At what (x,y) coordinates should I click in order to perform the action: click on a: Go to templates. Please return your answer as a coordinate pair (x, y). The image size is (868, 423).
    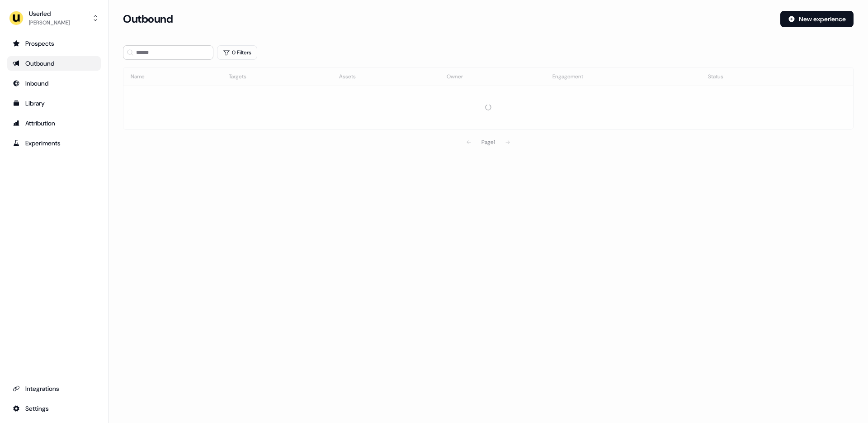
    Looking at the image, I should click on (54, 103).